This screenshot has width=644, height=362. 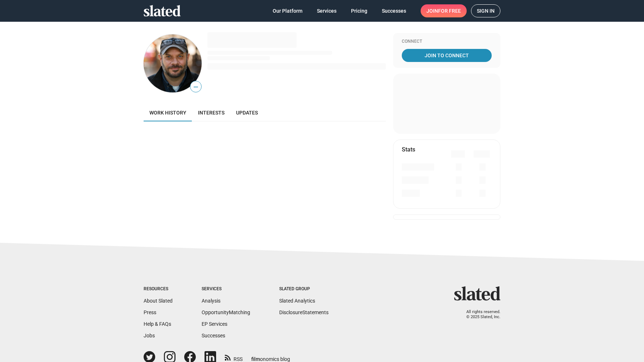 I want to click on a: Sign in, so click(x=485, y=11).